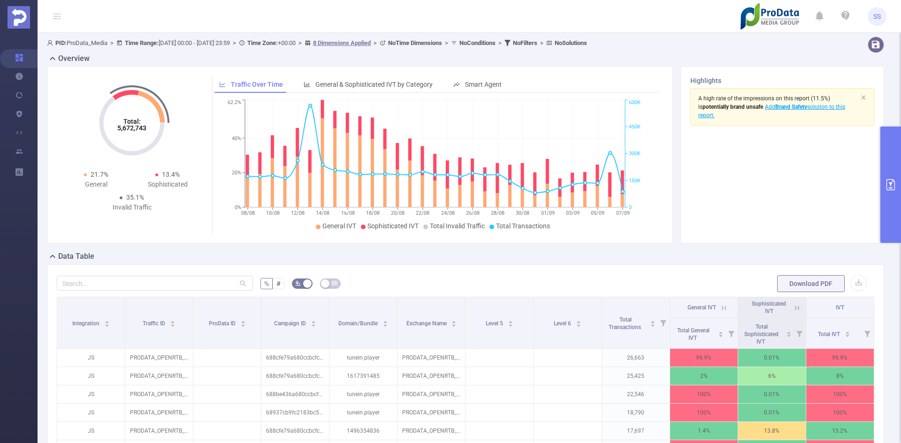 The height and width of the screenshot is (443, 901). What do you see at coordinates (374, 84) in the screenshot?
I see `span: General & Sophisticated IVT by Category` at bounding box center [374, 84].